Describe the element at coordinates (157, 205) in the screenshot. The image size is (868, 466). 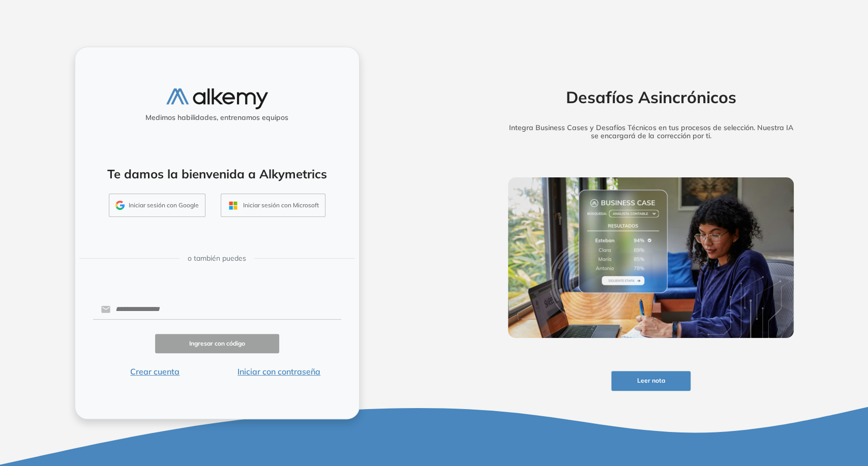
I see `button: Iniciar sesión con Google` at that location.